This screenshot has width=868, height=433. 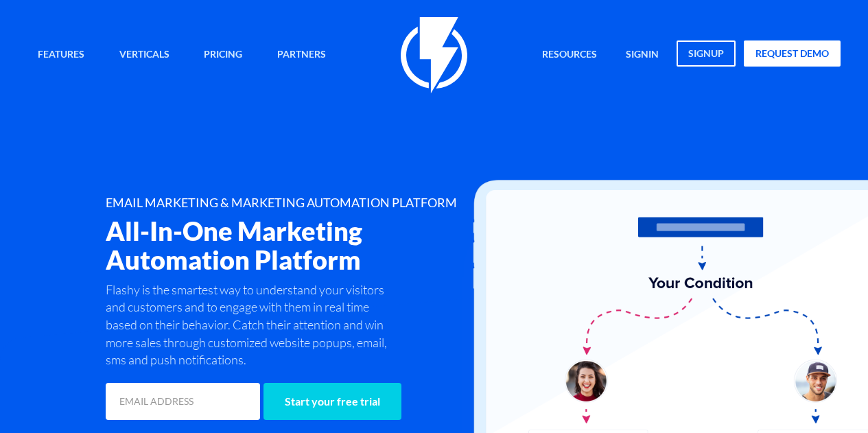 I want to click on a: Features, so click(x=61, y=55).